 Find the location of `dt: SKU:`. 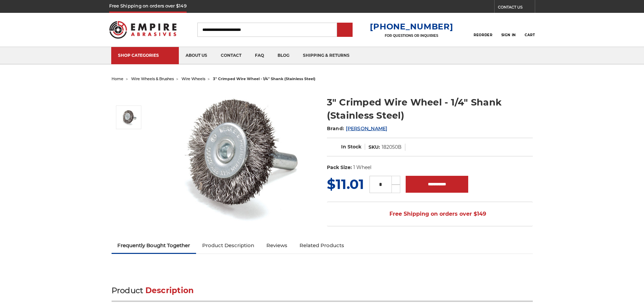

dt: SKU: is located at coordinates (374, 147).